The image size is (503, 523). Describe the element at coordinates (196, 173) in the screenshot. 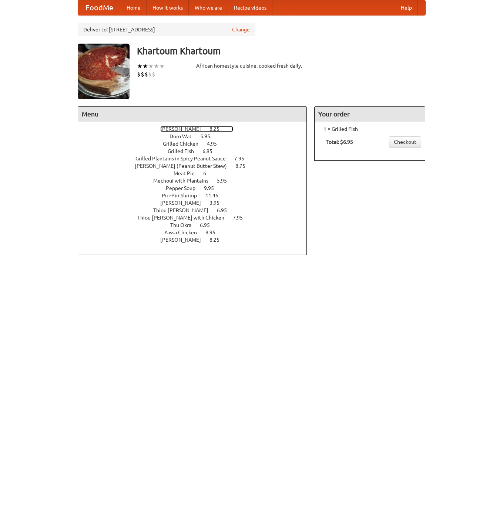

I see `a: Meat Pie 6` at that location.